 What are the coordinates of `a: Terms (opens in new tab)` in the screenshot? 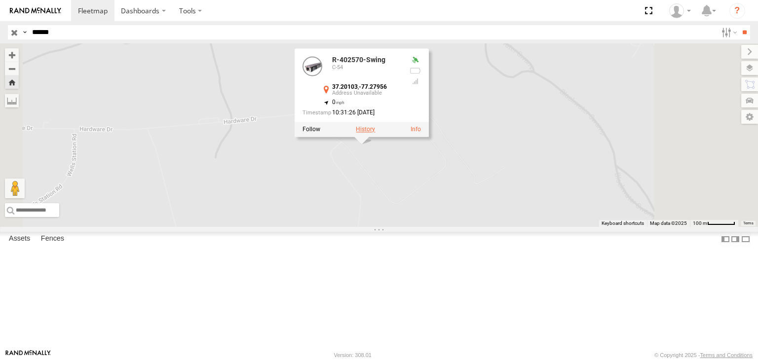 It's located at (748, 223).